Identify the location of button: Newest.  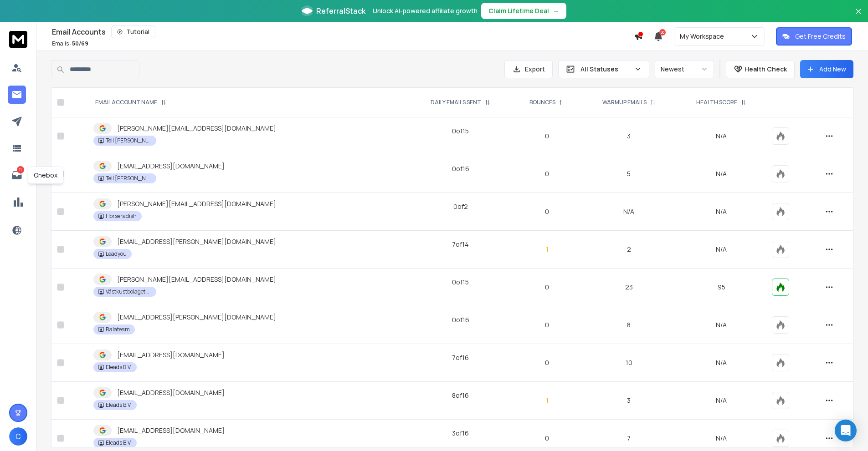
(684, 69).